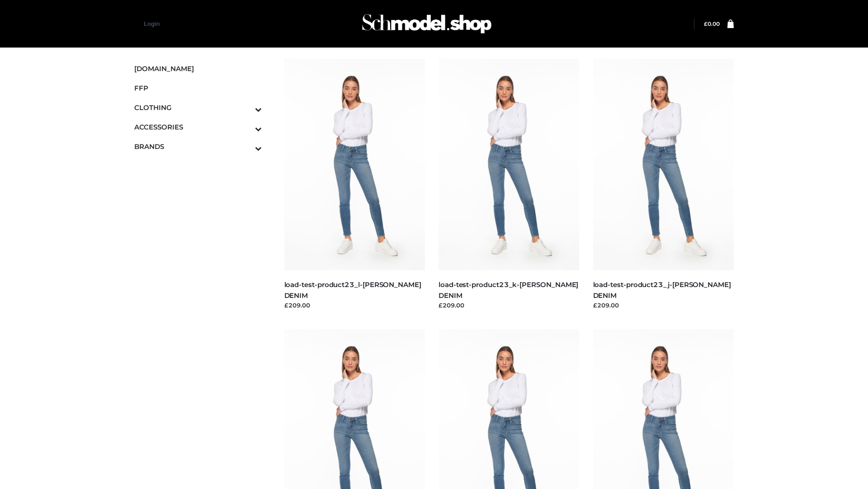 The height and width of the screenshot is (489, 868). What do you see at coordinates (198, 88) in the screenshot?
I see `span: FFP` at bounding box center [198, 88].